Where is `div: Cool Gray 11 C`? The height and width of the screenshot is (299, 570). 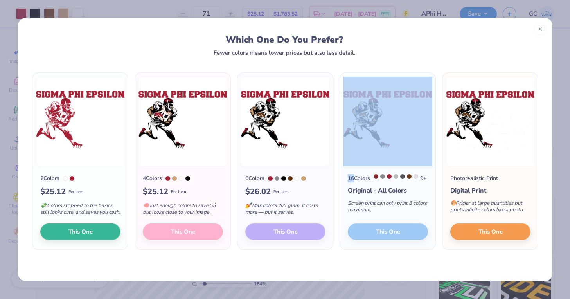 div: Cool Gray 11 C is located at coordinates (403, 177).